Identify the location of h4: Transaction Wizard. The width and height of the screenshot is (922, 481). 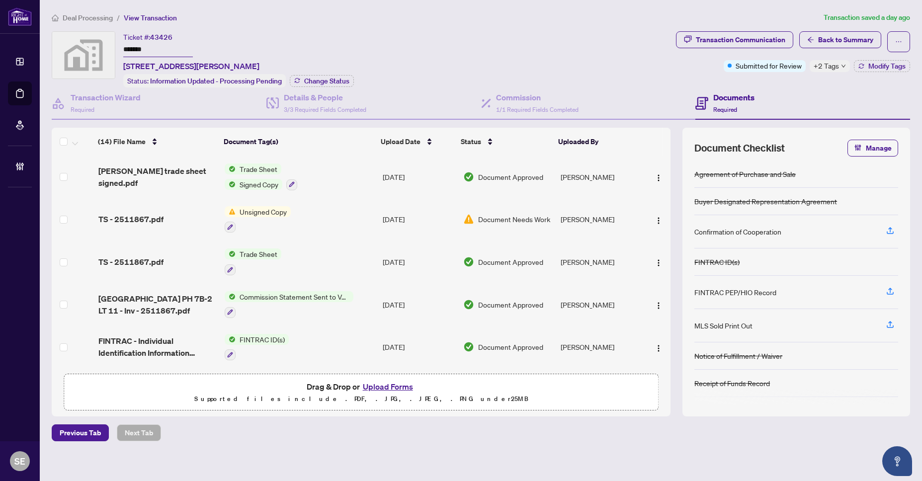
(105, 97).